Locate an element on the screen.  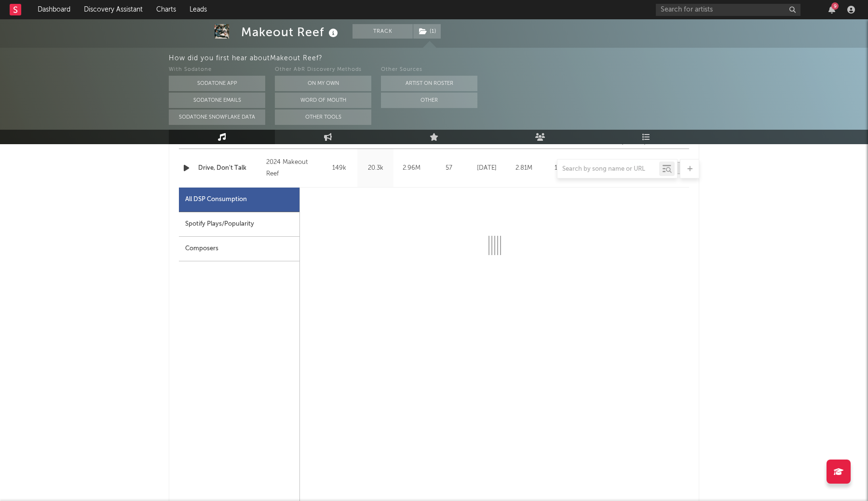
div: With Sodatone is located at coordinates (217, 69).